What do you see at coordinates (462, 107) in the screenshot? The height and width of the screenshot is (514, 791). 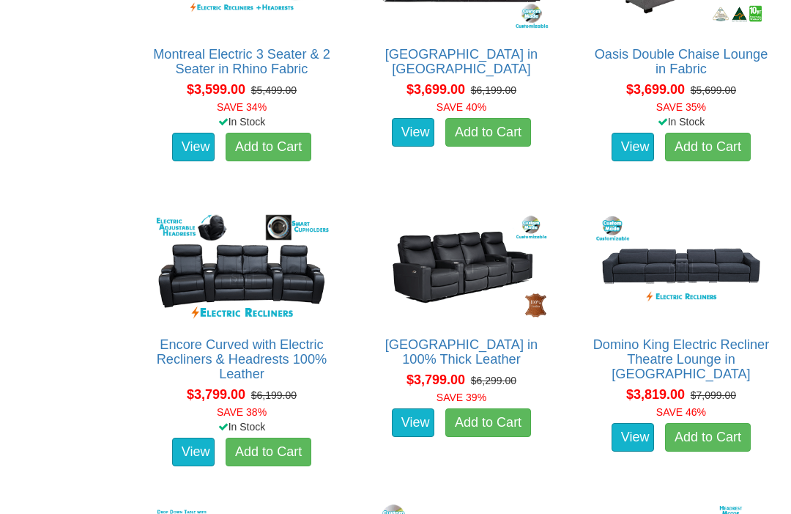 I see `font: SAVE 40%` at bounding box center [462, 107].